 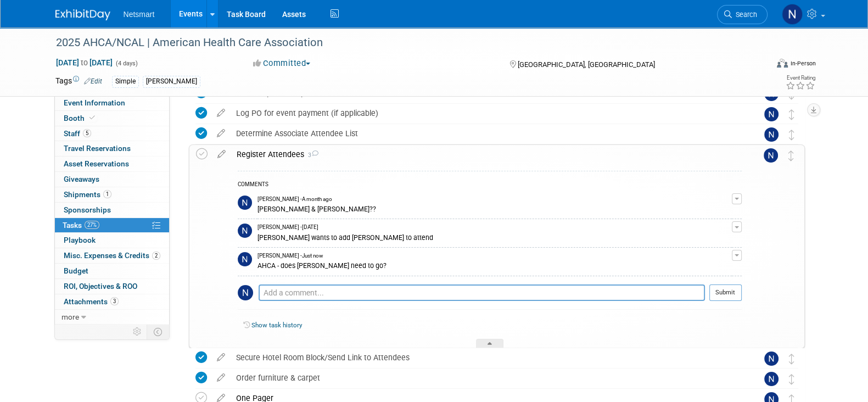 What do you see at coordinates (92, 225) in the screenshot?
I see `span: 27%` at bounding box center [92, 225].